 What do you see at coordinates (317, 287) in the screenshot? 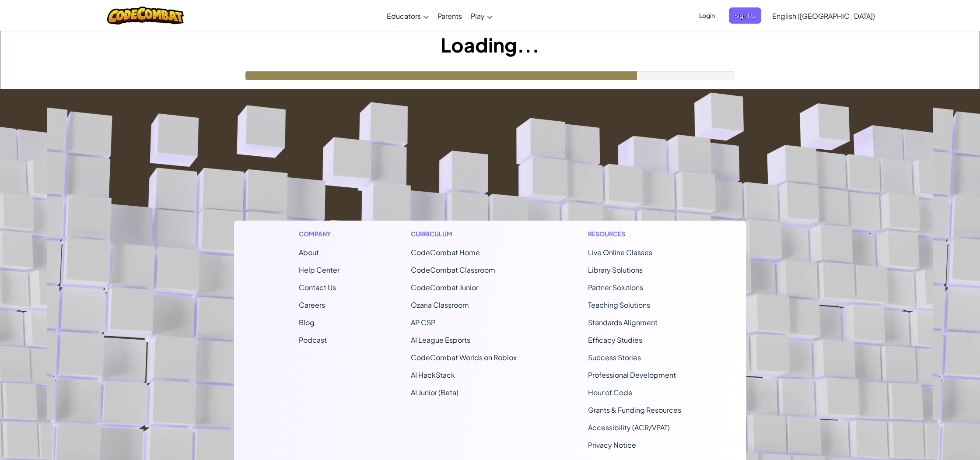
I see `span: Contact Us` at bounding box center [317, 287].